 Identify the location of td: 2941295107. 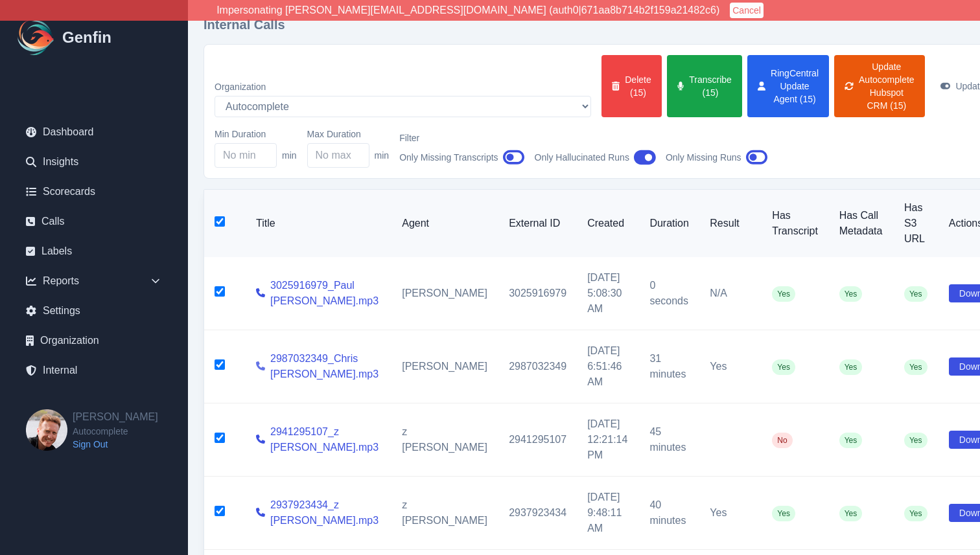
(537, 439).